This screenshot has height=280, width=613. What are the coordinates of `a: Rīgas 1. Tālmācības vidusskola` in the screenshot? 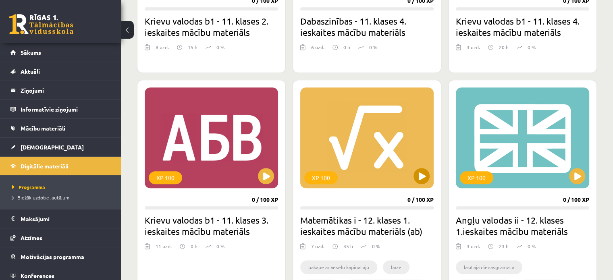 It's located at (41, 24).